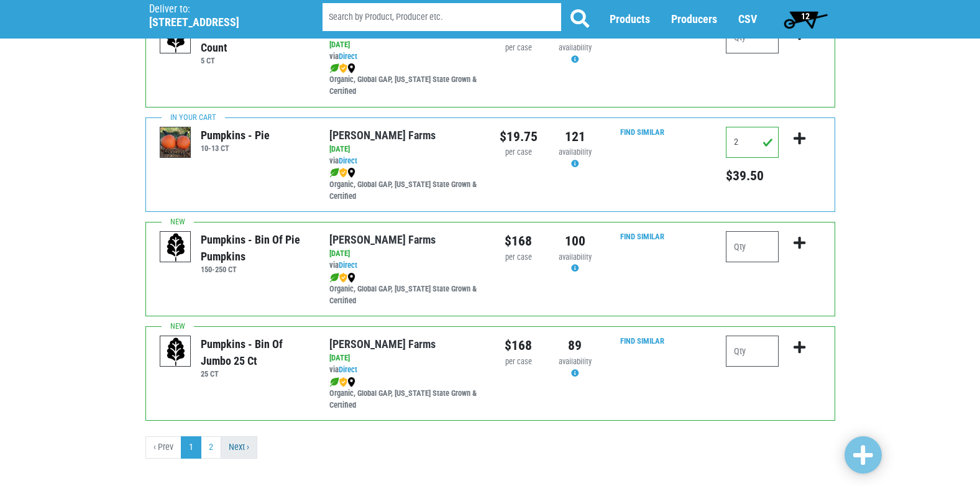 This screenshot has height=486, width=980. What do you see at coordinates (695, 19) in the screenshot?
I see `a: Producers` at bounding box center [695, 19].